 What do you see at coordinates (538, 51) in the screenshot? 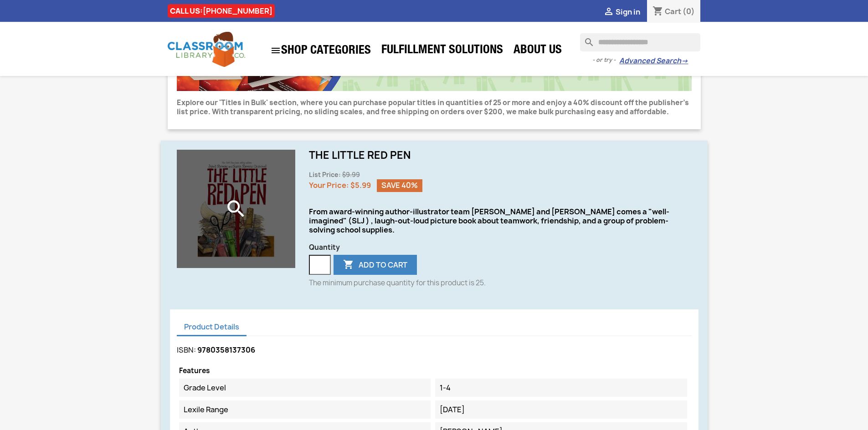
I see `a: About Us` at bounding box center [538, 51].